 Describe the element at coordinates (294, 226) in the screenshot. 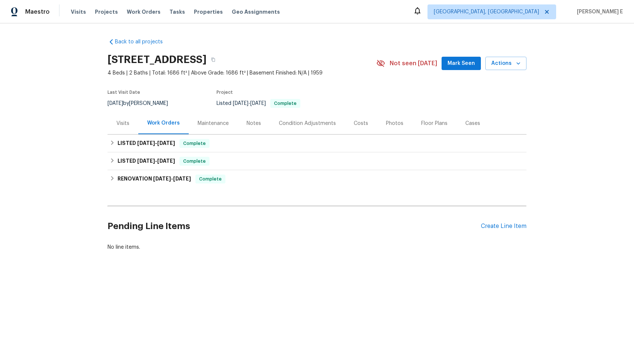

I see `h2: Pending Line Items` at that location.